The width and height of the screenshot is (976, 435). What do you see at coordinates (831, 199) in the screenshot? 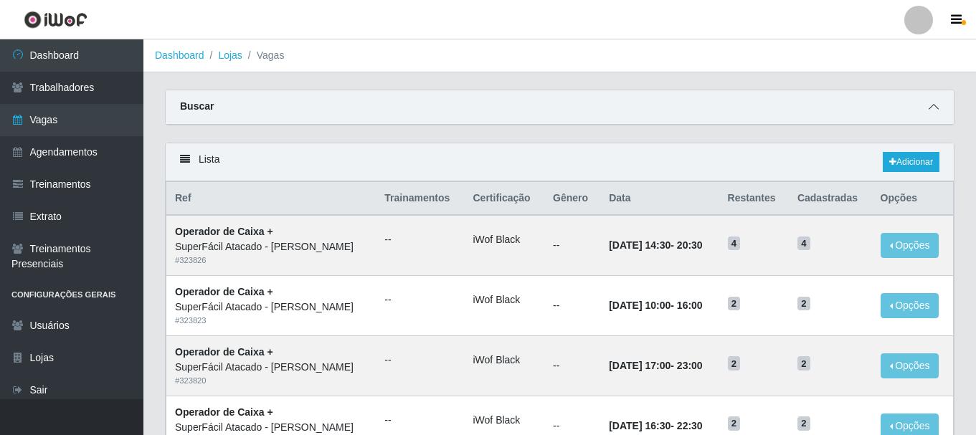
I see `th: Cadastradas` at bounding box center [831, 199].